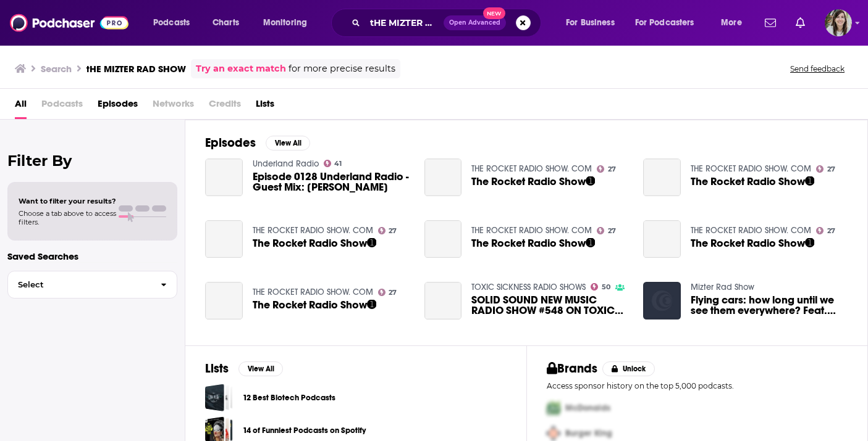 This screenshot has width=868, height=441. Describe the element at coordinates (606, 287) in the screenshot. I see `span: 50` at that location.